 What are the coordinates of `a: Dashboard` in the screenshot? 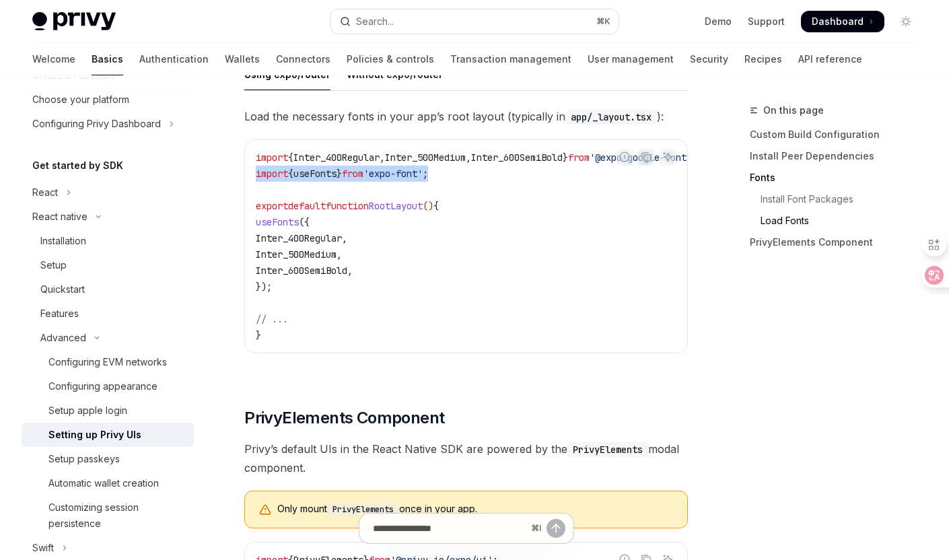 It's located at (843, 22).